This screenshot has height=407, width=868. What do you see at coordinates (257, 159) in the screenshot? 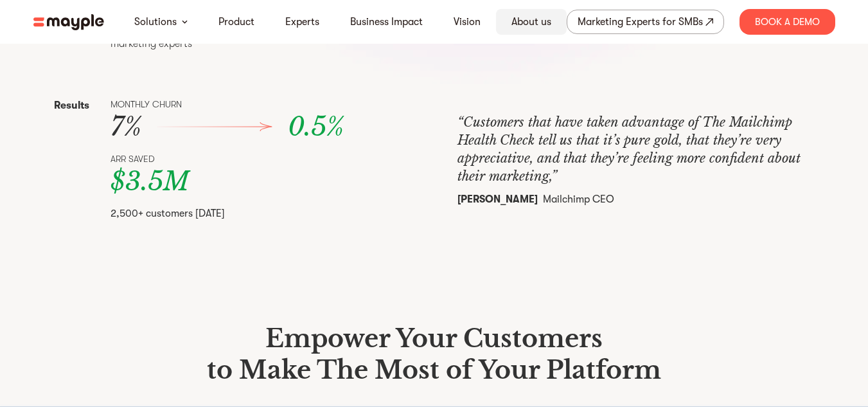
I see `p: ARR Saved` at bounding box center [257, 159].